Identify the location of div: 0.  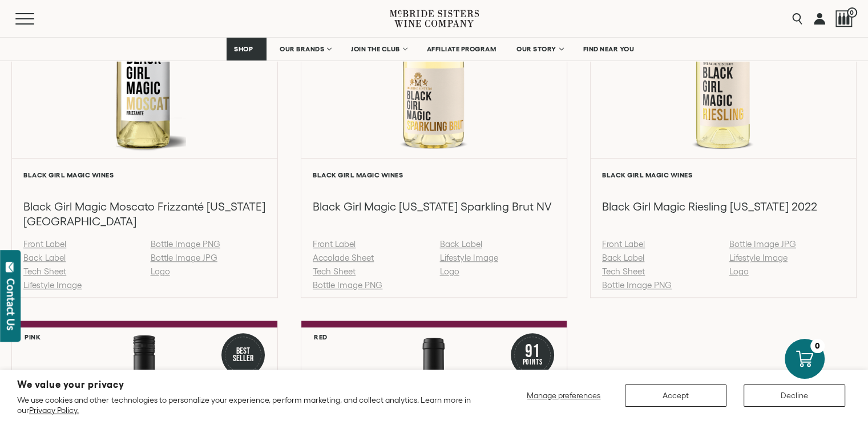
(818, 346).